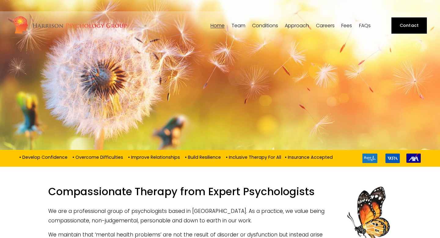 The image size is (440, 238). Describe the element at coordinates (238, 26) in the screenshot. I see `span: Team` at that location.